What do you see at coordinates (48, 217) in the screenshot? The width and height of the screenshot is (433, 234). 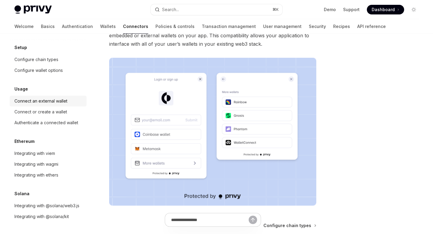 I see `a: Integrating with @solana/kit` at bounding box center [48, 217].